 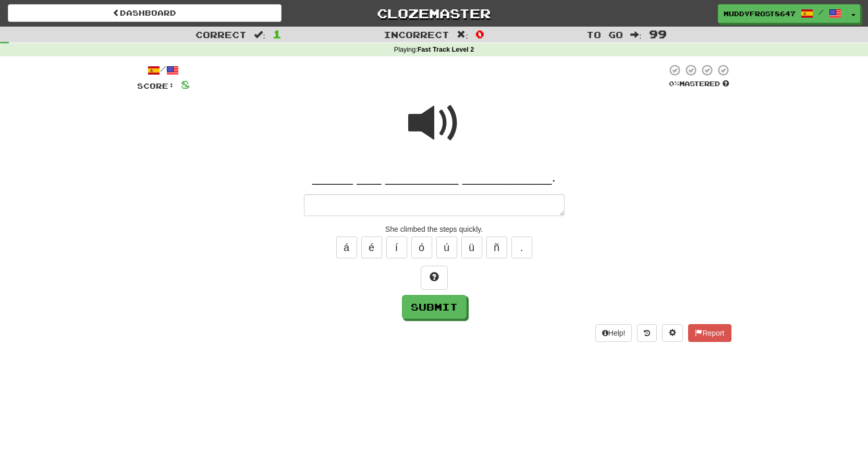 I want to click on button: Hint!, so click(x=434, y=278).